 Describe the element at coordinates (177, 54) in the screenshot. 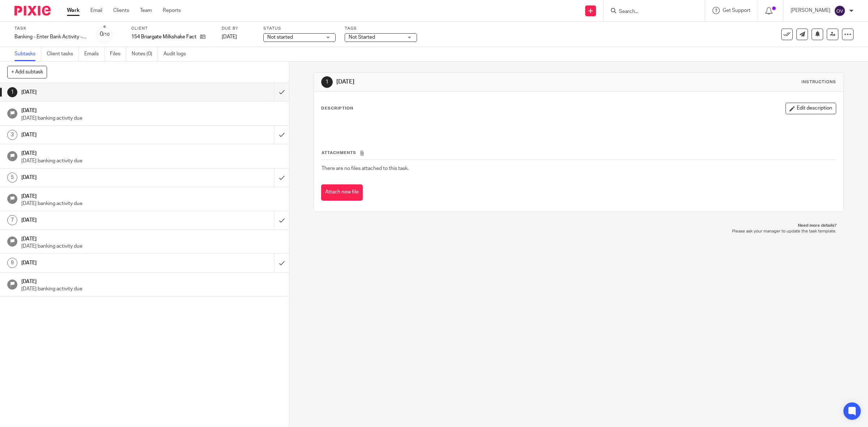

I see `a: Audit logs` at that location.